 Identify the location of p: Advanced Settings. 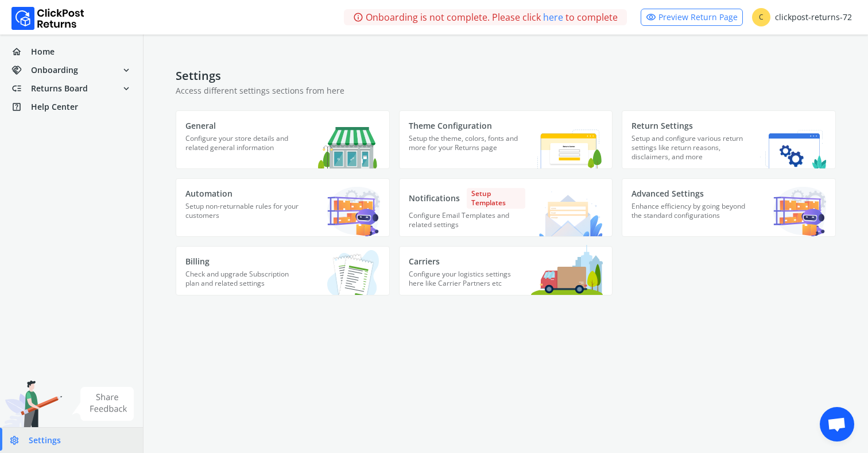
(690, 194).